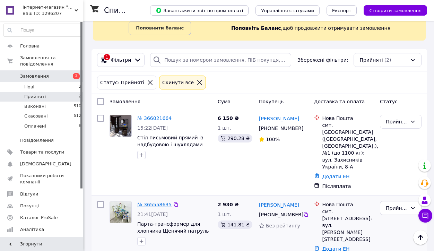  Describe the element at coordinates (35, 126) in the screenshot. I see `span: Оплачені` at that location.